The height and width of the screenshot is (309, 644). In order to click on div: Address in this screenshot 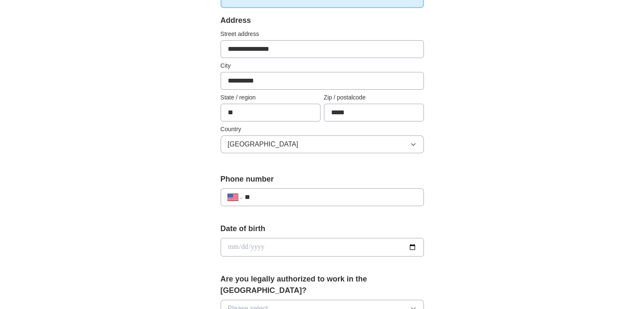, I will do `click(322, 20)`.